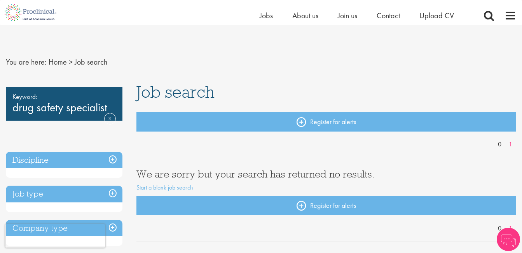 Image resolution: width=522 pixels, height=253 pixels. What do you see at coordinates (508, 239) in the screenshot?
I see `img: Chatbot` at bounding box center [508, 239].